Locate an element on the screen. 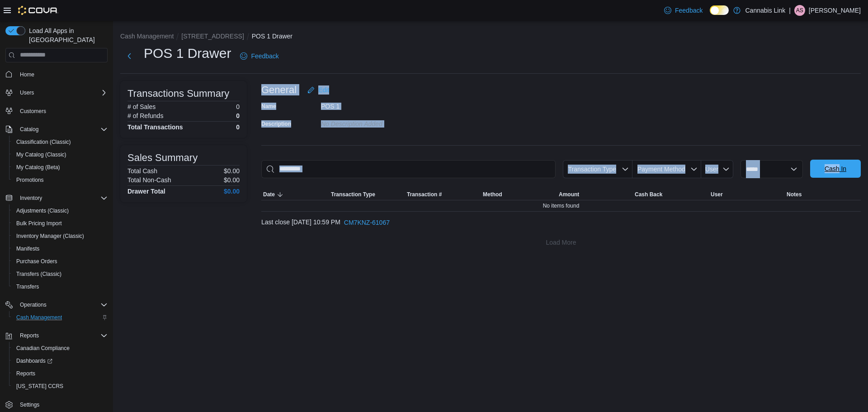  button: Load More is located at coordinates (561, 243).